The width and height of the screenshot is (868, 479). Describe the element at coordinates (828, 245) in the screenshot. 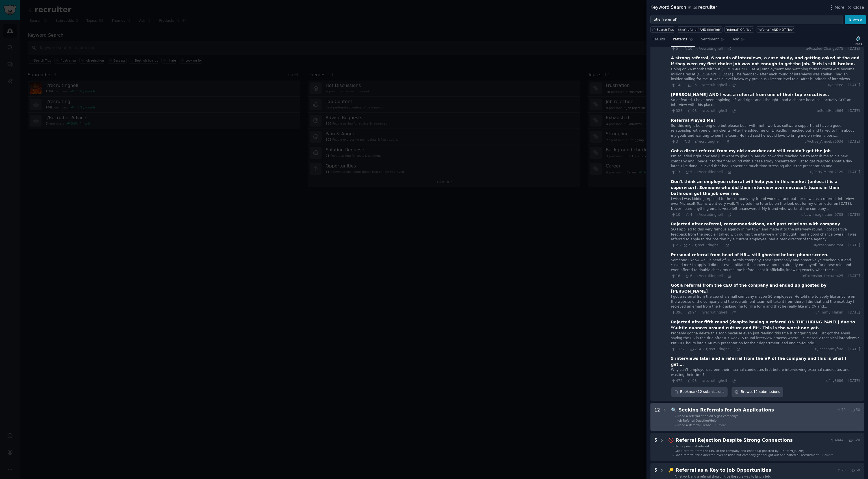

I see `span: u/crashbandiroot` at that location.